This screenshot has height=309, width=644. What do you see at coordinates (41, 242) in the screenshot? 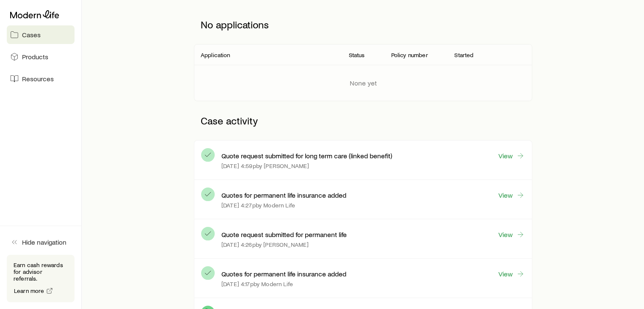
I see `button: Hide navigation` at bounding box center [41, 242].